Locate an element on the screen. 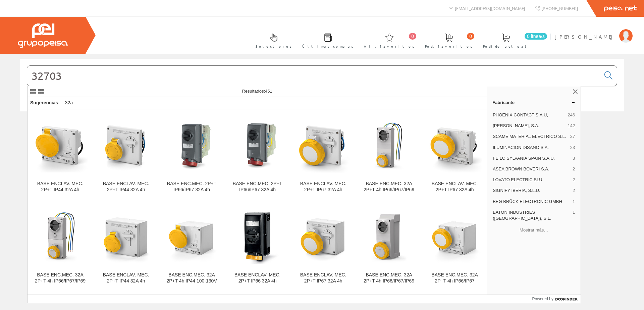 The width and height of the screenshot is (644, 310). div: Sugerencias: is located at coordinates (44, 103).